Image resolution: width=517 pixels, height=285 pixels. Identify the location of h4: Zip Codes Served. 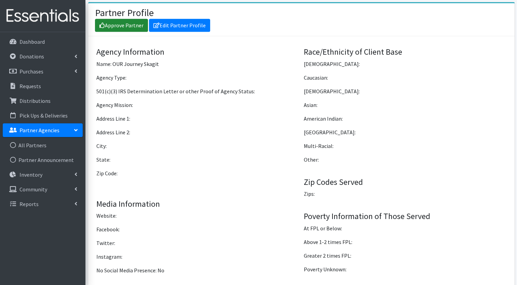
(405, 182).